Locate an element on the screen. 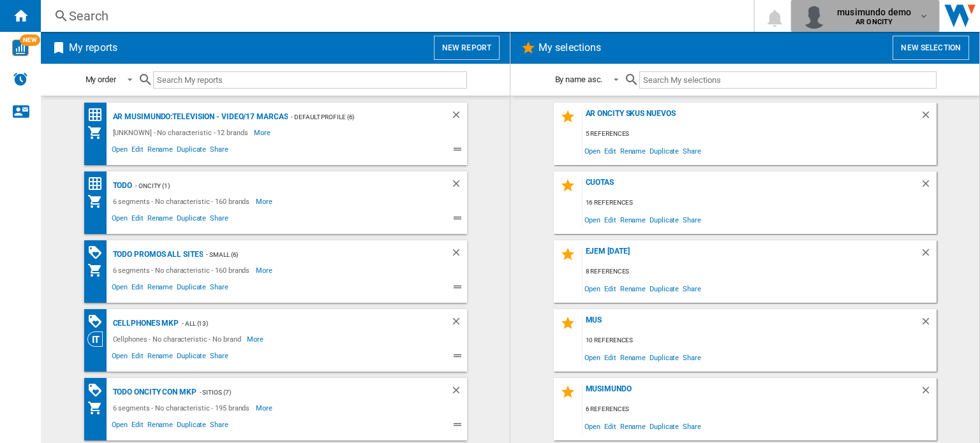  img: profile.jpg is located at coordinates (814, 16).